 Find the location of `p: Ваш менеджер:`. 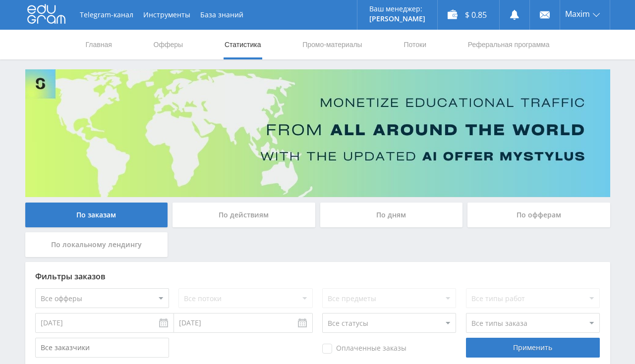

p: Ваш менеджер: is located at coordinates (397, 9).